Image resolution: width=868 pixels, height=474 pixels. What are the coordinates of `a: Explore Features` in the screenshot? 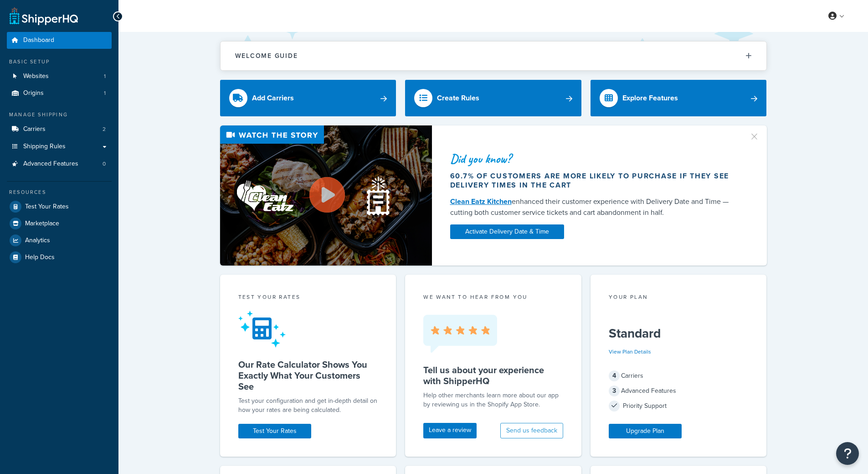 It's located at (678, 98).